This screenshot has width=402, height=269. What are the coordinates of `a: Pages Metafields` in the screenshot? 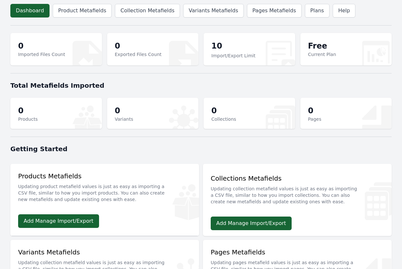 It's located at (274, 11).